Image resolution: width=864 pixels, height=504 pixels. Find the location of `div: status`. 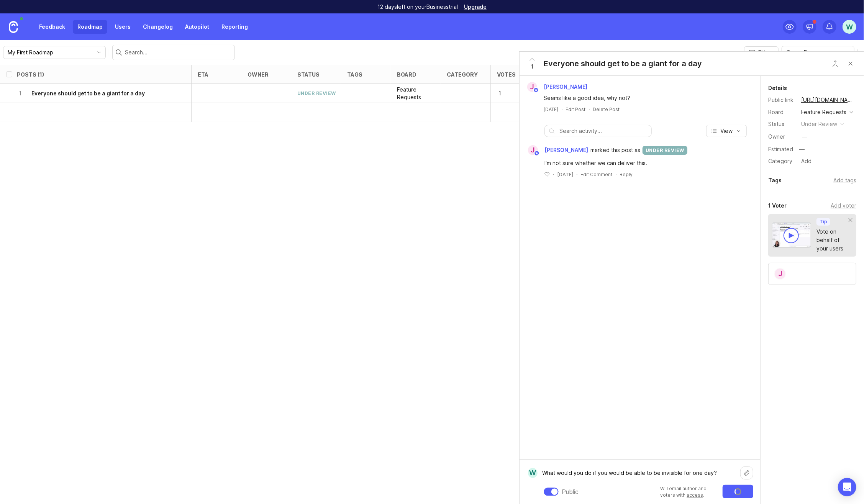

div: status is located at coordinates (309, 74).